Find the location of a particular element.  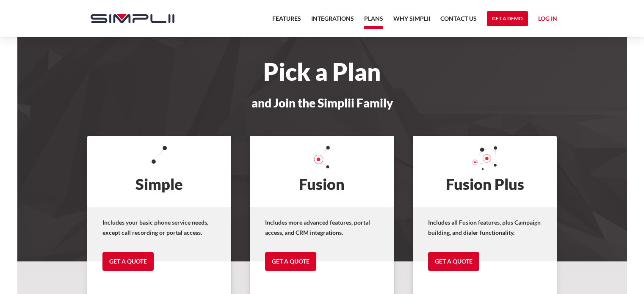

strong: Includes more advanced features, portal access, and CRM integrations. is located at coordinates (318, 227).